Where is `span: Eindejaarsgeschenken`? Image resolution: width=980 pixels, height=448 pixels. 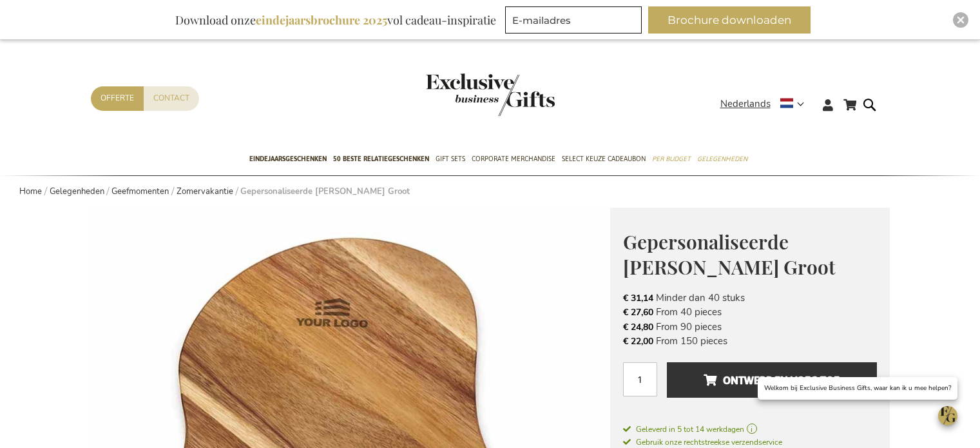 span: Eindejaarsgeschenken is located at coordinates (288, 158).